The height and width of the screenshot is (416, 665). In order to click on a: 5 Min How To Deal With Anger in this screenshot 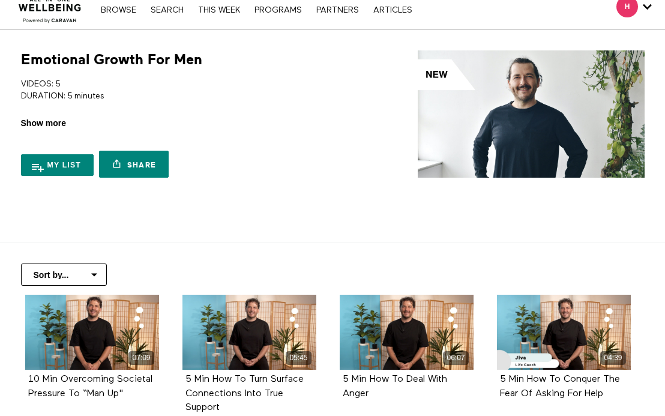, I will do `click(395, 386)`.